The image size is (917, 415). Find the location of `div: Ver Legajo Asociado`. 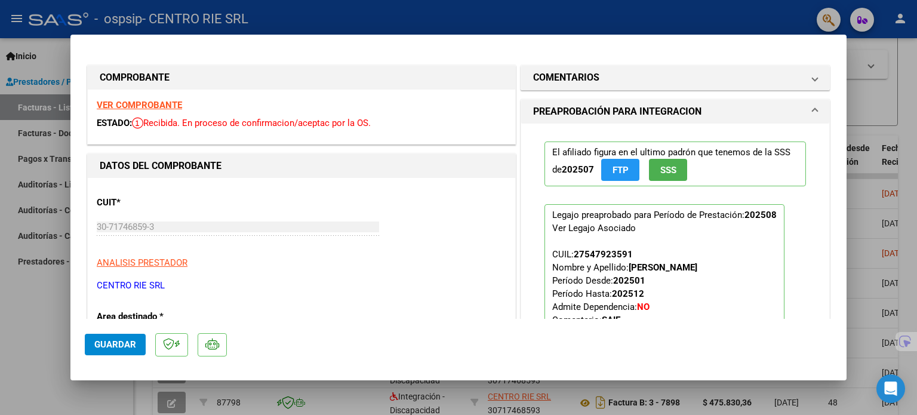

div: Ver Legajo Asociado is located at coordinates (594, 228).